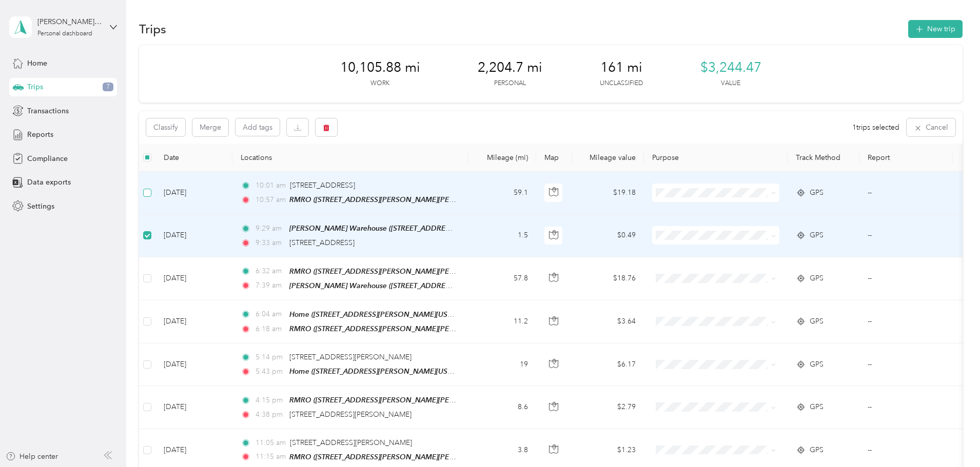 Image resolution: width=980 pixels, height=467 pixels. What do you see at coordinates (503, 322) in the screenshot?
I see `td: 11.2` at bounding box center [503, 322].